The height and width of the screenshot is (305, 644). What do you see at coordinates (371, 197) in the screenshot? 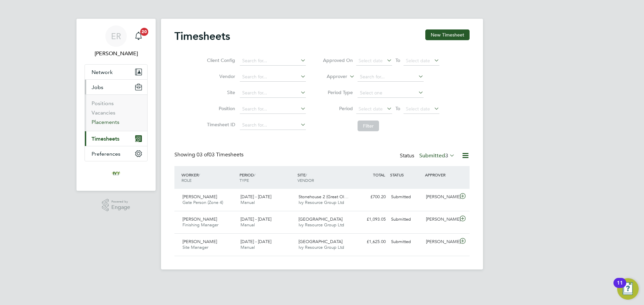
I see `div: £700.20` at bounding box center [371, 197].